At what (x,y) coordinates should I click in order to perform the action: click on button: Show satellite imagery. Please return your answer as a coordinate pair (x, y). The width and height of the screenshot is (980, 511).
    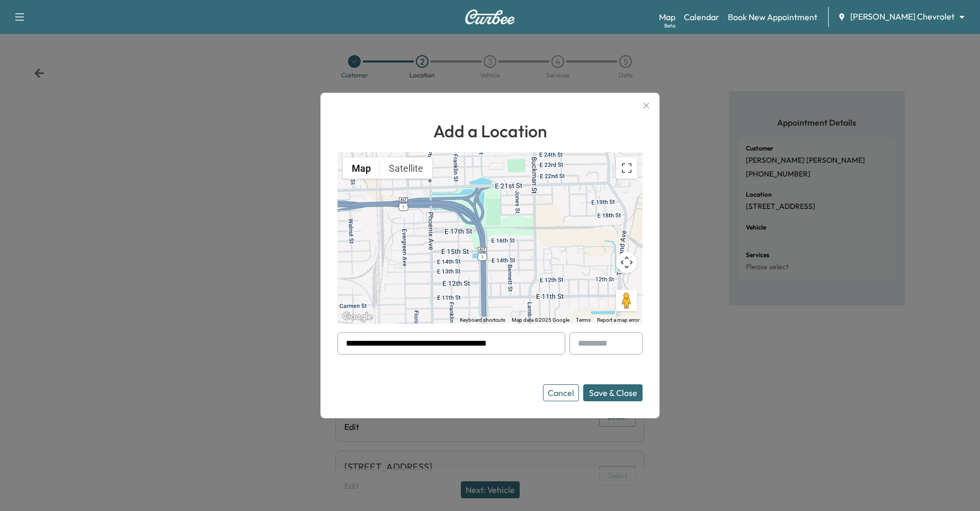
    Looking at the image, I should click on (406, 168).